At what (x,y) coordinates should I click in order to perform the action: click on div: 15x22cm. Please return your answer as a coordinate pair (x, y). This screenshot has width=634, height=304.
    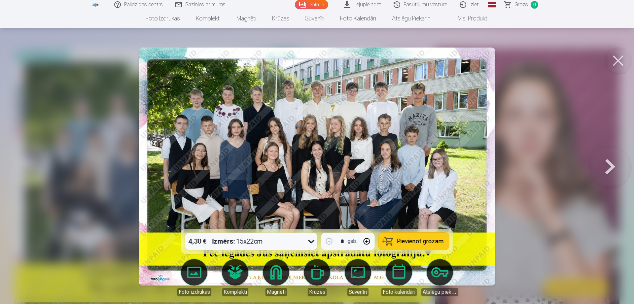
    Looking at the image, I should click on (238, 241).